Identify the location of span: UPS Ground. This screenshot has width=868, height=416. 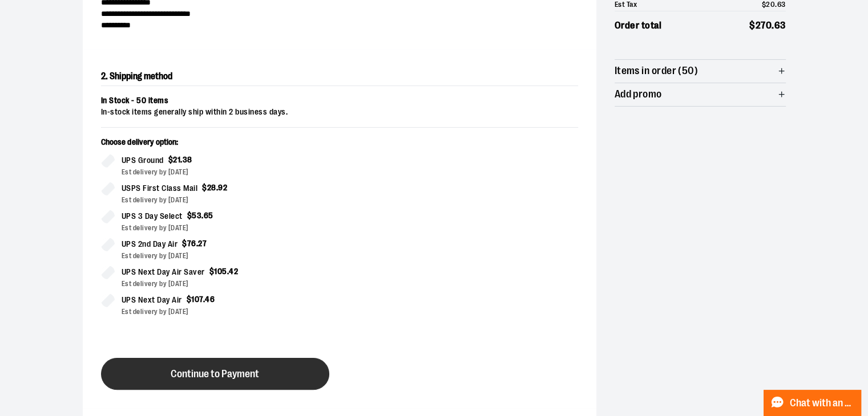
(142, 161).